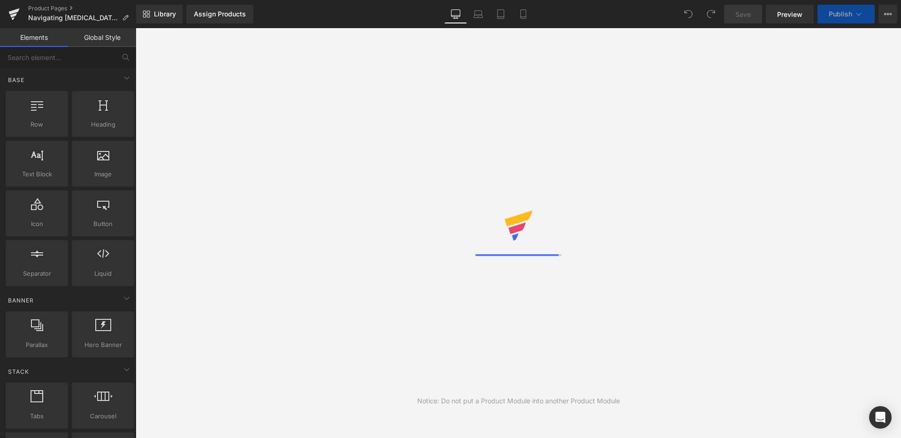 Image resolution: width=901 pixels, height=438 pixels. What do you see at coordinates (37, 345) in the screenshot?
I see `span: Parallax` at bounding box center [37, 345].